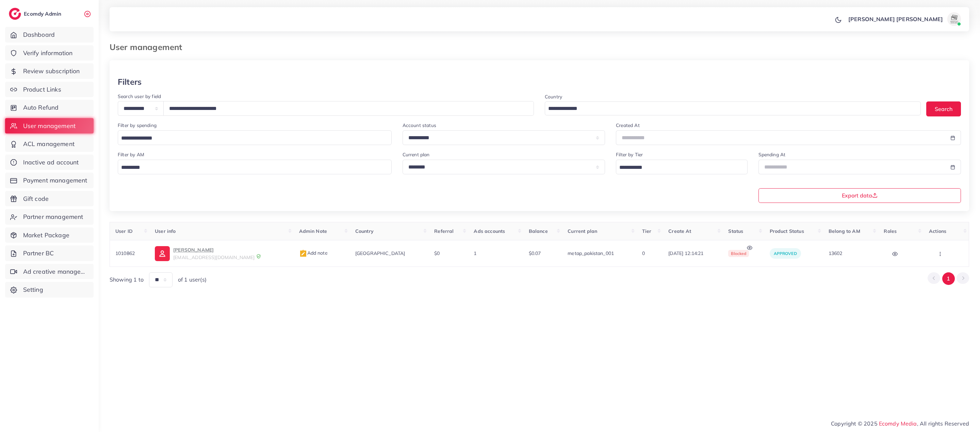 This screenshot has height=432, width=980. Describe the element at coordinates (49, 144) in the screenshot. I see `a: ACL management` at that location.